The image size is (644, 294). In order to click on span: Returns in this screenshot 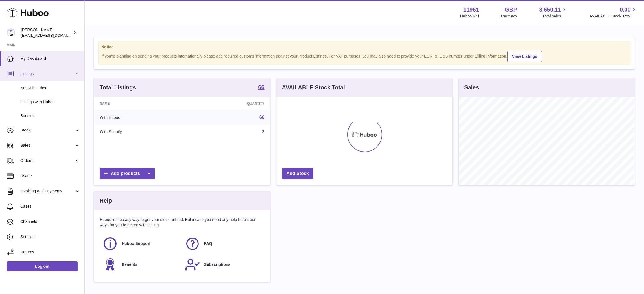, I will do `click(50, 252)`.